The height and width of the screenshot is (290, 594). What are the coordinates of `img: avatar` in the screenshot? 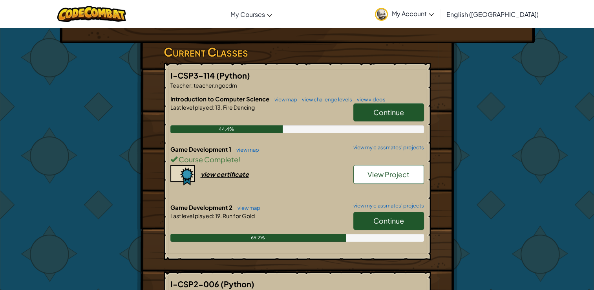 It's located at (381, 14).